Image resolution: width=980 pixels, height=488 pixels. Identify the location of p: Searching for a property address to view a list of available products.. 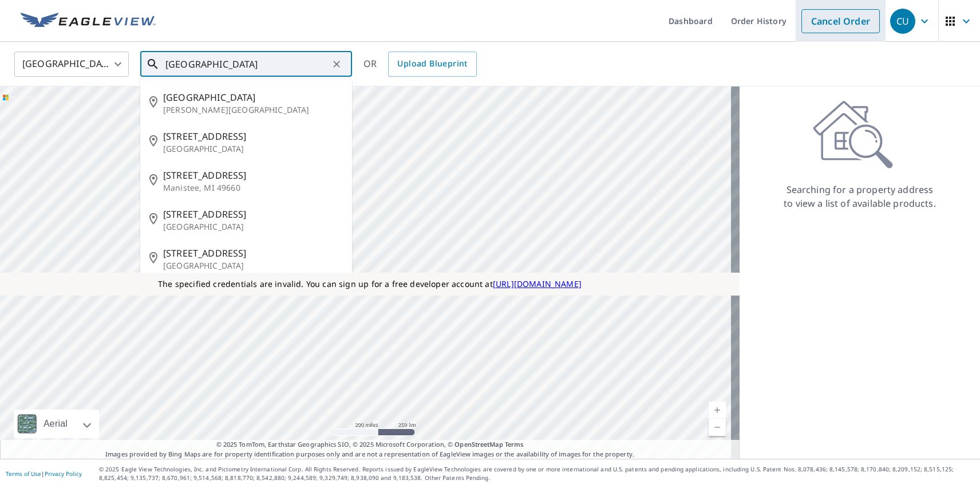
(860, 196).